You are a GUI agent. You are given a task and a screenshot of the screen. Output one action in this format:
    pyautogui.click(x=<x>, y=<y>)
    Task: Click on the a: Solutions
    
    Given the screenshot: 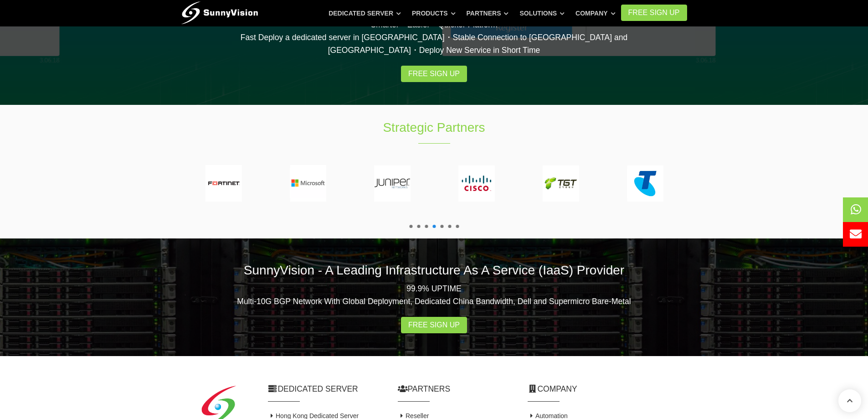 What is the action you would take?
    pyautogui.click(x=542, y=13)
    